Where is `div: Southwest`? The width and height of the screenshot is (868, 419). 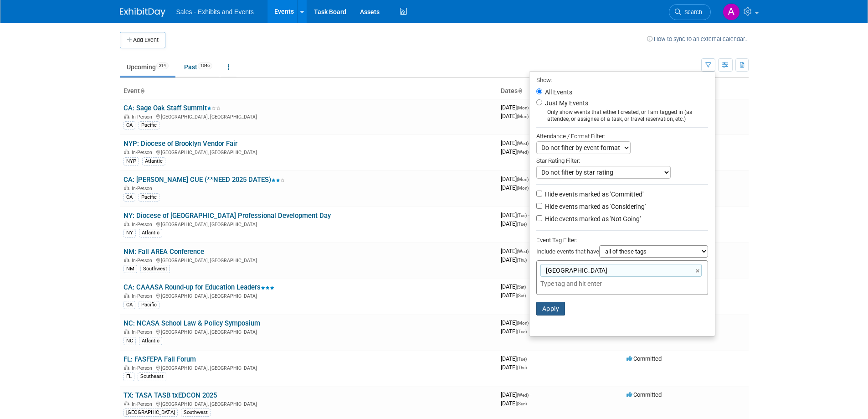 div: Southwest is located at coordinates (196, 413).